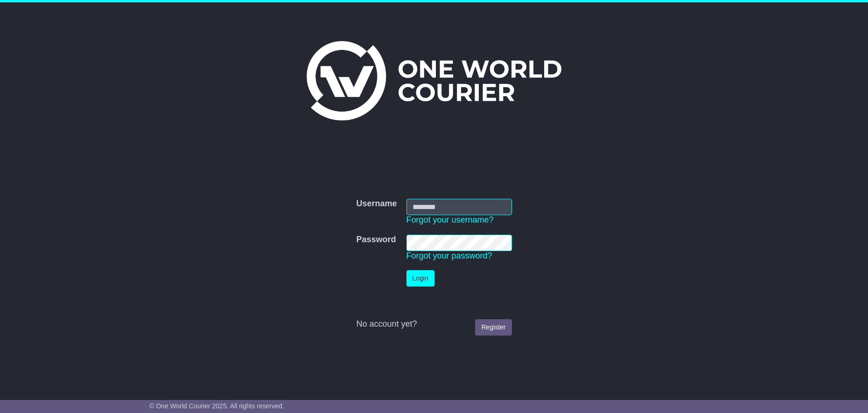  I want to click on label: Password, so click(376, 240).